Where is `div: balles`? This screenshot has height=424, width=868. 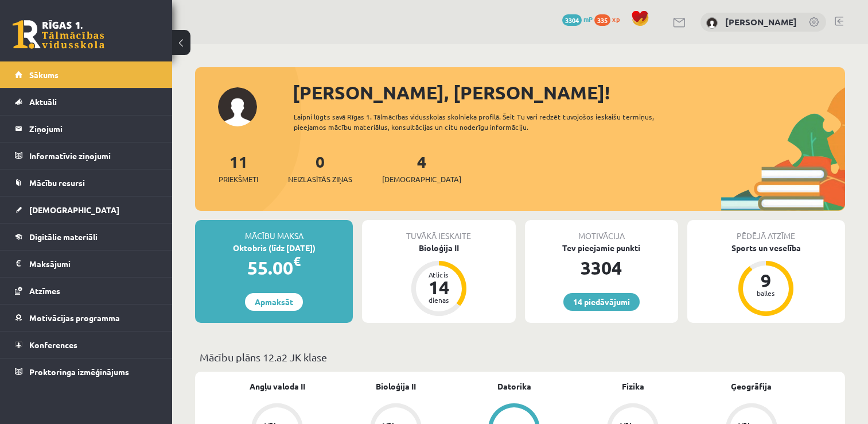
div: balles is located at coordinates (766, 293).